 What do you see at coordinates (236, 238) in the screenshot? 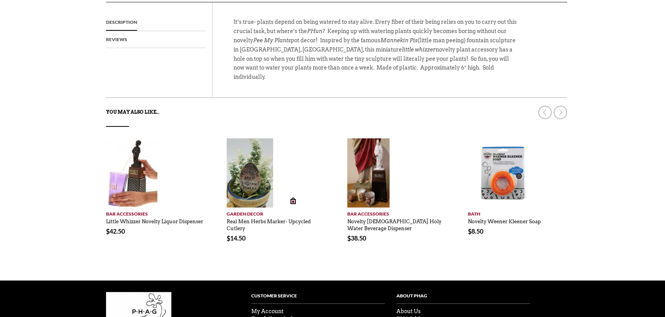
I see `bdi: 14.50` at bounding box center [236, 238].